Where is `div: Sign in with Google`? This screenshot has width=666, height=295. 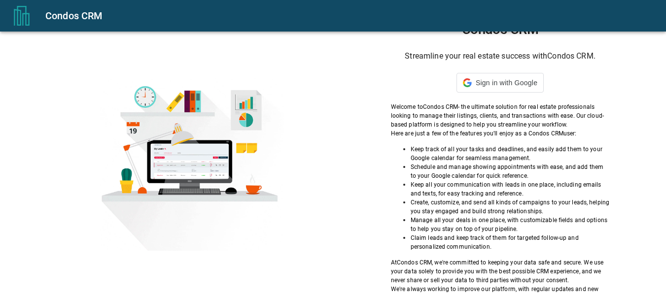
div: Sign in with Google is located at coordinates (500, 83).